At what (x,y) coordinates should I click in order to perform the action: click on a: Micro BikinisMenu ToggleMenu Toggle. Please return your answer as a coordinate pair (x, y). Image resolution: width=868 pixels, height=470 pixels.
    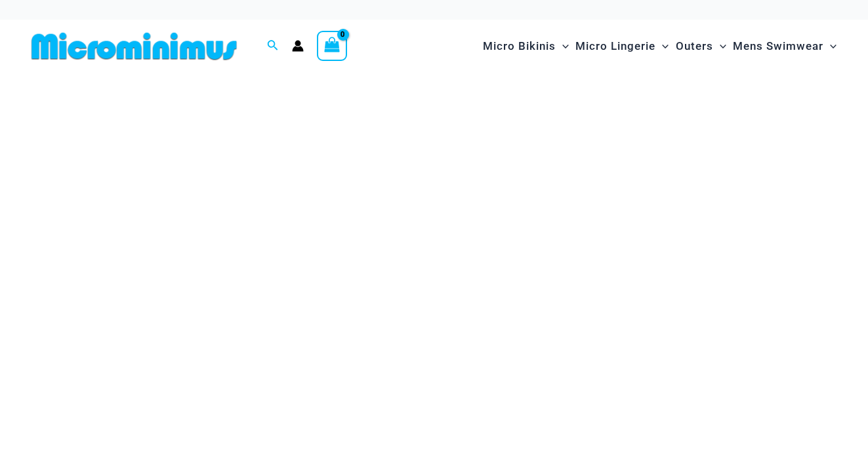
    Looking at the image, I should click on (525, 46).